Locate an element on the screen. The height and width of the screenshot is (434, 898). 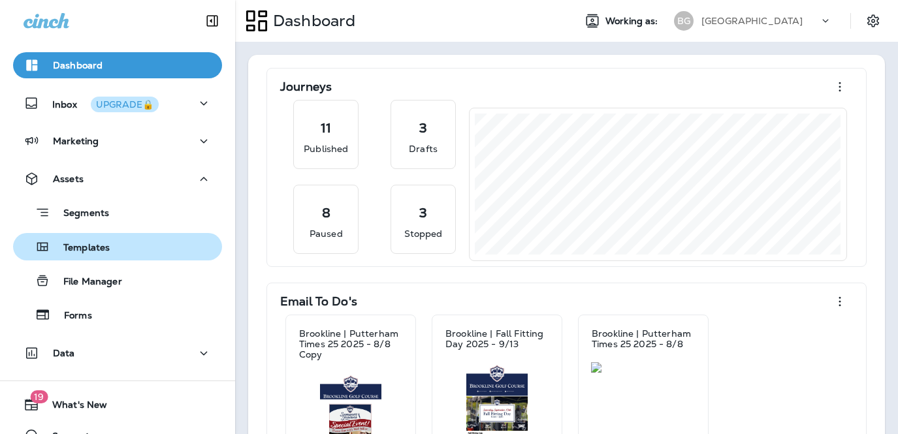
p: Drafts is located at coordinates (423, 149).